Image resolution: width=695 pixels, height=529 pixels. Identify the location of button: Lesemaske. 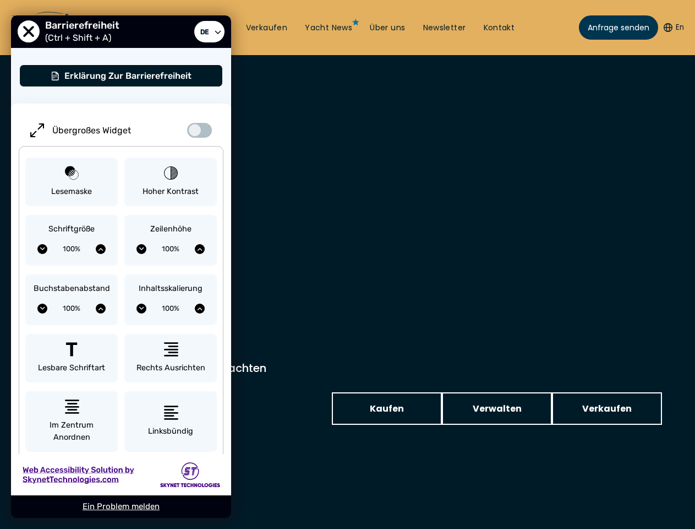
(72, 182).